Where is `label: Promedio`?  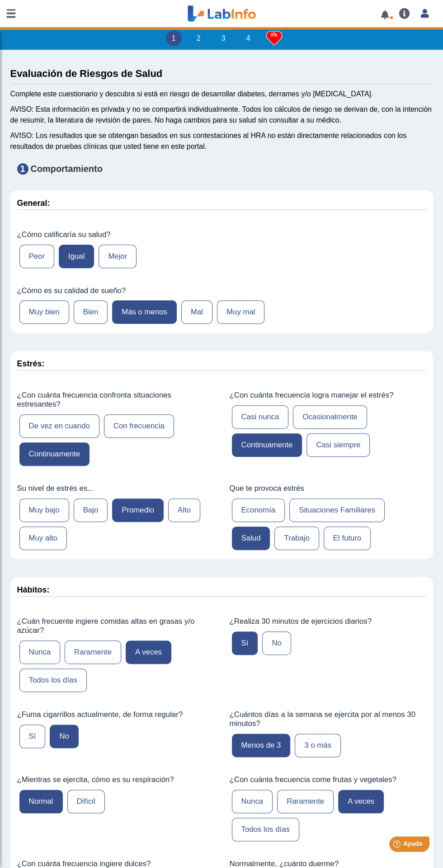 label: Promedio is located at coordinates (138, 510).